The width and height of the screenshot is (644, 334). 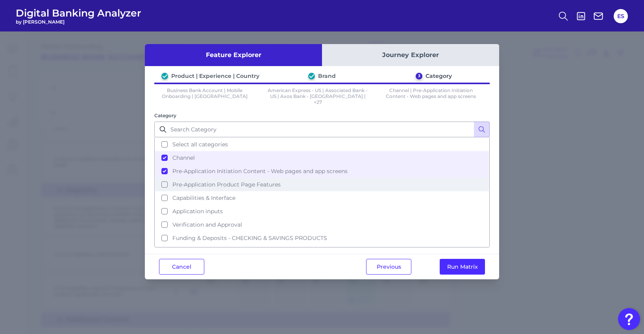 What do you see at coordinates (165, 115) in the screenshot?
I see `label: Category` at bounding box center [165, 115].